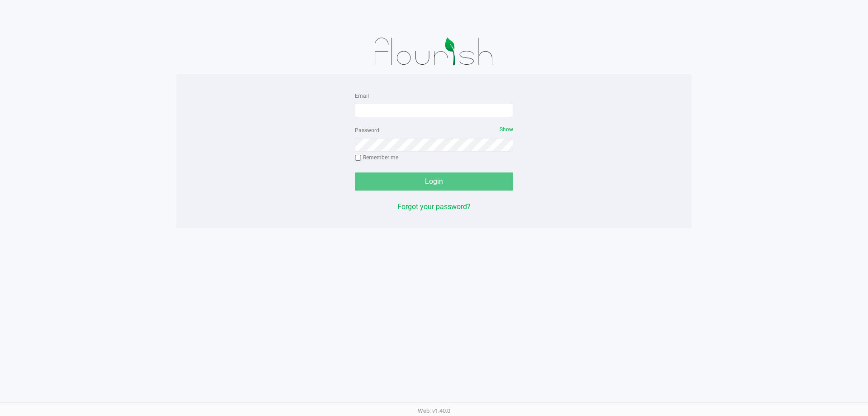  Describe the element at coordinates (507, 129) in the screenshot. I see `span: Show` at that location.